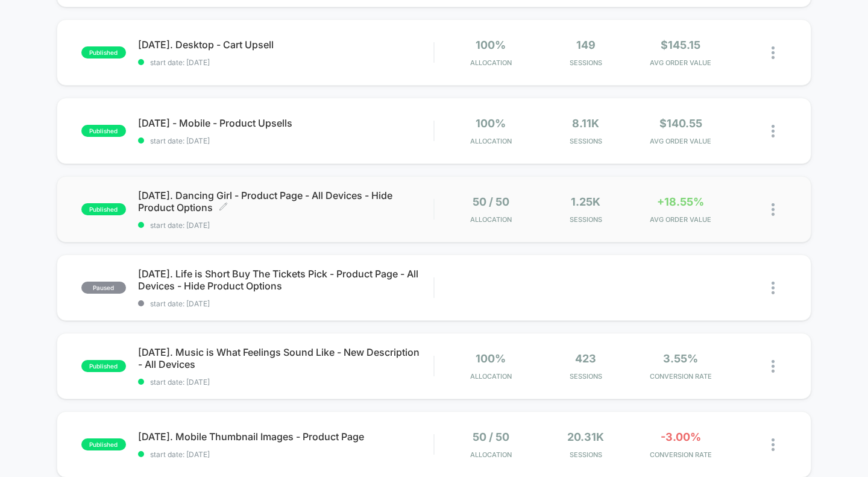 The height and width of the screenshot is (477, 868). What do you see at coordinates (585, 123) in the screenshot?
I see `span: 8.11k` at bounding box center [585, 123].